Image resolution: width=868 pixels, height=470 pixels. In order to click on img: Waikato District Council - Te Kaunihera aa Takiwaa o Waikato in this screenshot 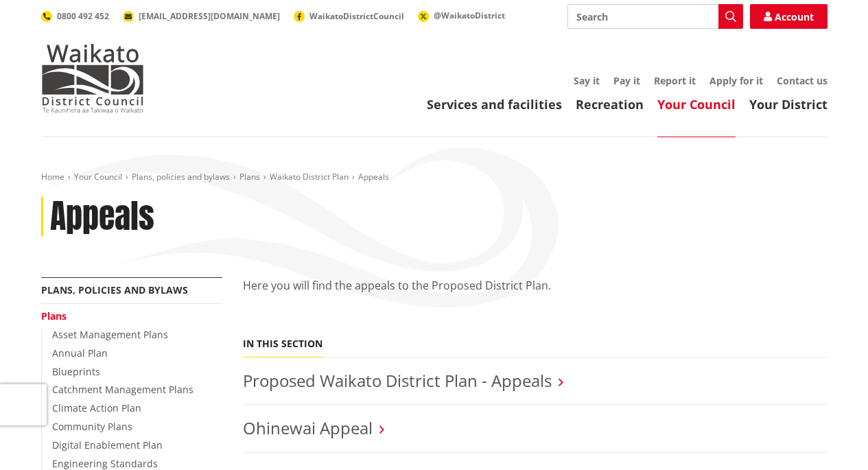, I will do `click(92, 78)`.